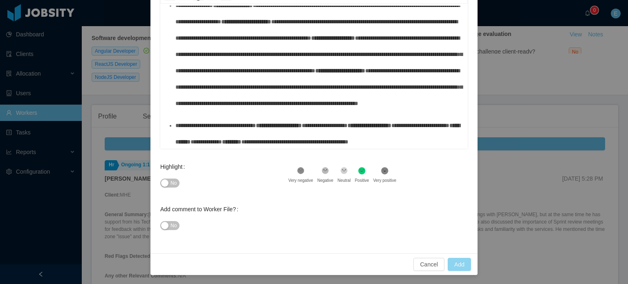  I want to click on button: Cancel, so click(429, 264).